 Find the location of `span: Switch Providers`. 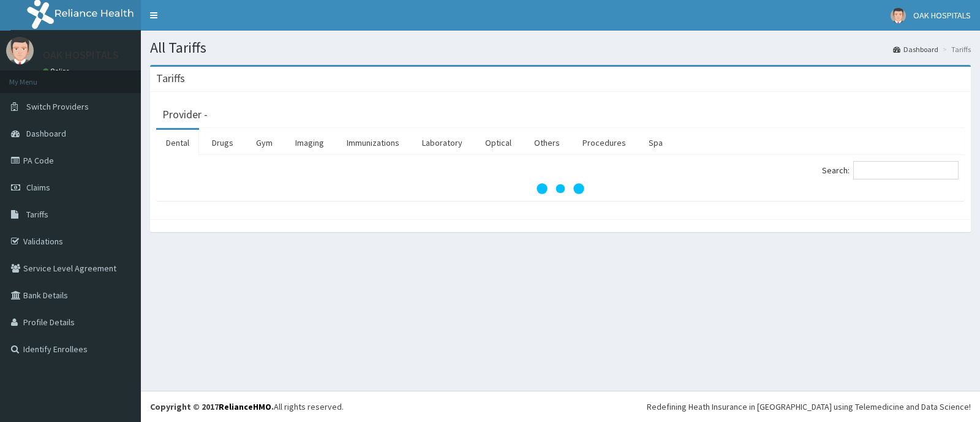

span: Switch Providers is located at coordinates (58, 107).